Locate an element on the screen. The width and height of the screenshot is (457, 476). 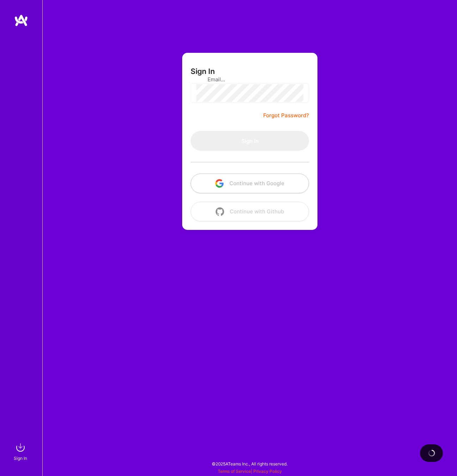
div: © 2025 ATeams Inc., All rights reserved. is located at coordinates (250, 464).